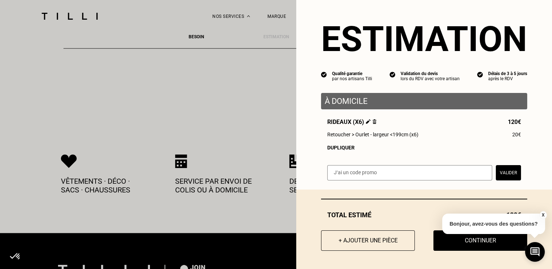 The height and width of the screenshot is (269, 552). I want to click on section: Estimation, so click(424, 39).